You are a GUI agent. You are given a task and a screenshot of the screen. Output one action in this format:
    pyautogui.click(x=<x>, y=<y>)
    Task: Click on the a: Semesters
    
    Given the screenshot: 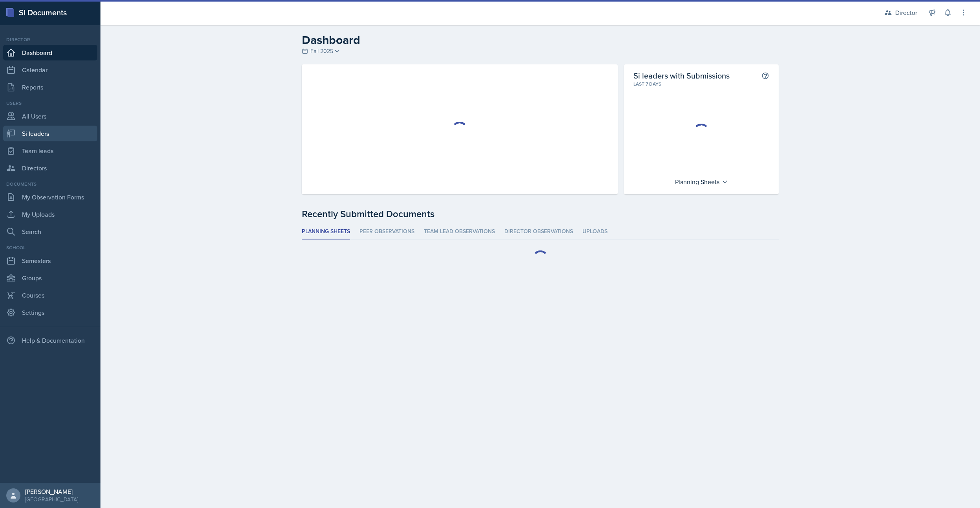 What is the action you would take?
    pyautogui.click(x=50, y=261)
    